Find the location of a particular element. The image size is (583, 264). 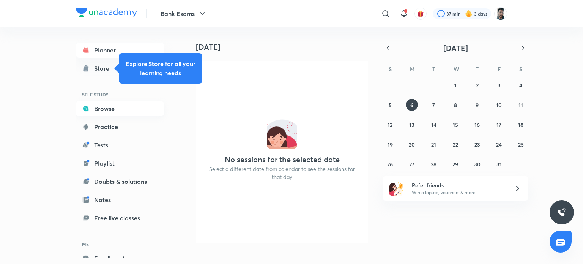

button: avatar is located at coordinates (421, 14).